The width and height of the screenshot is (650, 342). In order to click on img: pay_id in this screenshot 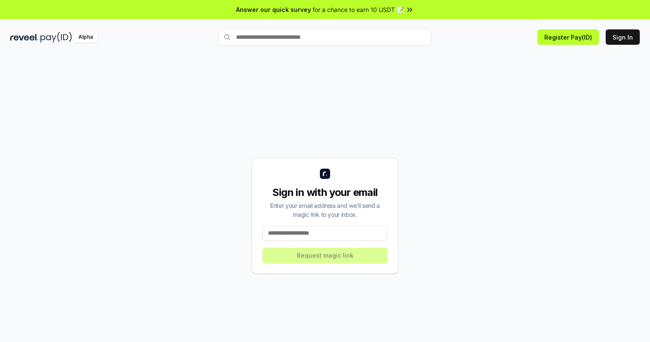, I will do `click(56, 37)`.